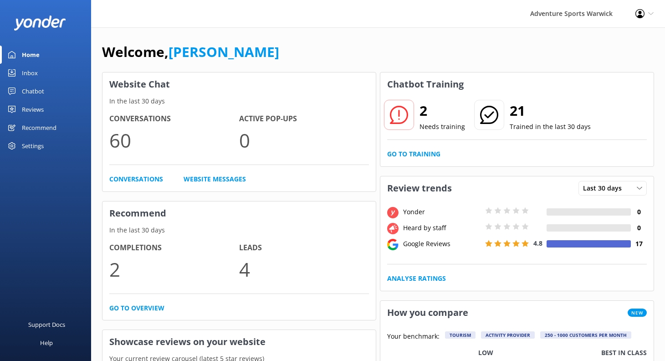 The height and width of the screenshot is (361, 665). What do you see at coordinates (486, 353) in the screenshot?
I see `p: Low` at bounding box center [486, 353].